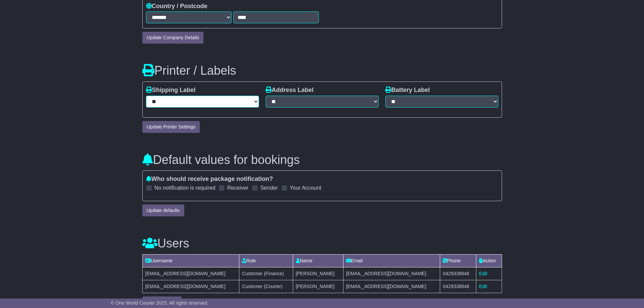 The width and height of the screenshot is (644, 308). I want to click on button: Update defaults, so click(163, 210).